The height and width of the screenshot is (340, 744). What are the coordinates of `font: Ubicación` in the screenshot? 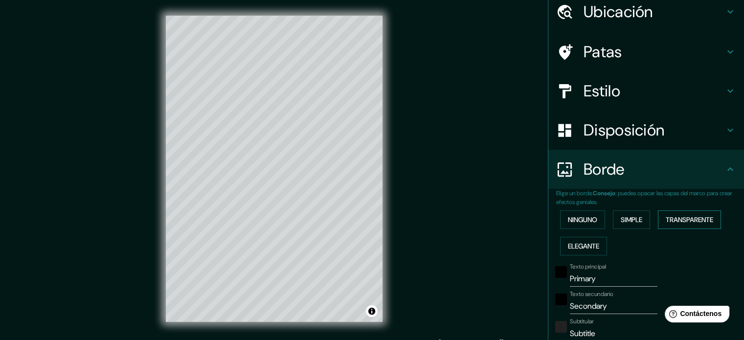 It's located at (618, 12).